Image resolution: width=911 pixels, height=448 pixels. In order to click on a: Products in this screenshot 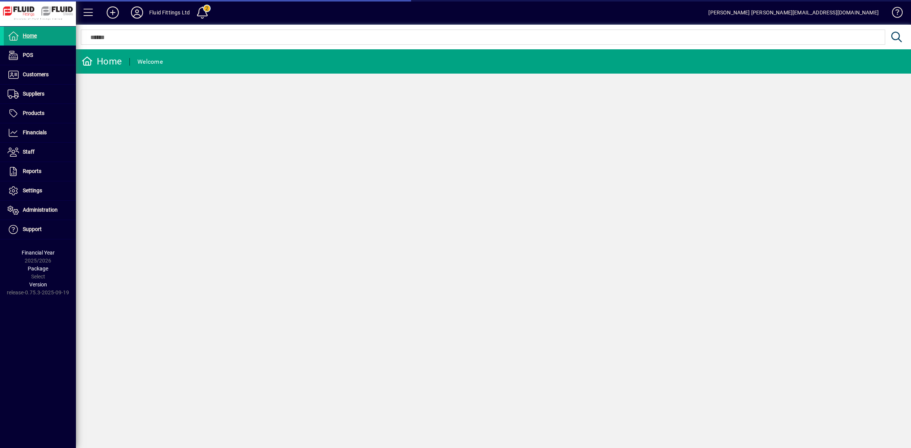, I will do `click(40, 113)`.